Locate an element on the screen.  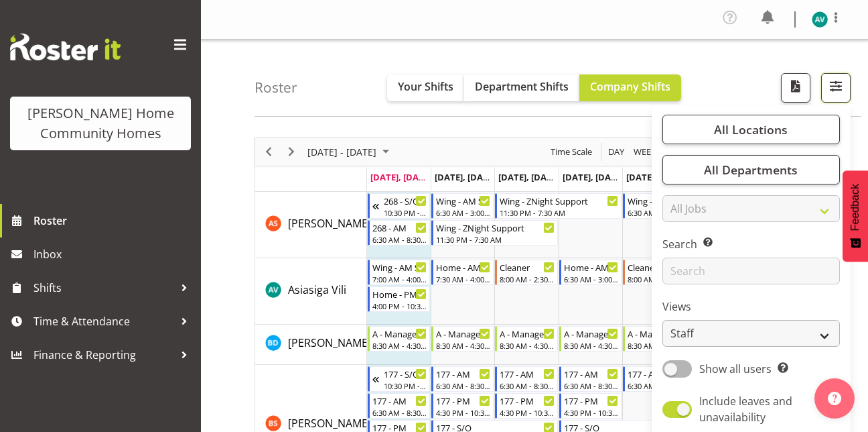
td: Asiasiga Vili resource is located at coordinates (310, 291).